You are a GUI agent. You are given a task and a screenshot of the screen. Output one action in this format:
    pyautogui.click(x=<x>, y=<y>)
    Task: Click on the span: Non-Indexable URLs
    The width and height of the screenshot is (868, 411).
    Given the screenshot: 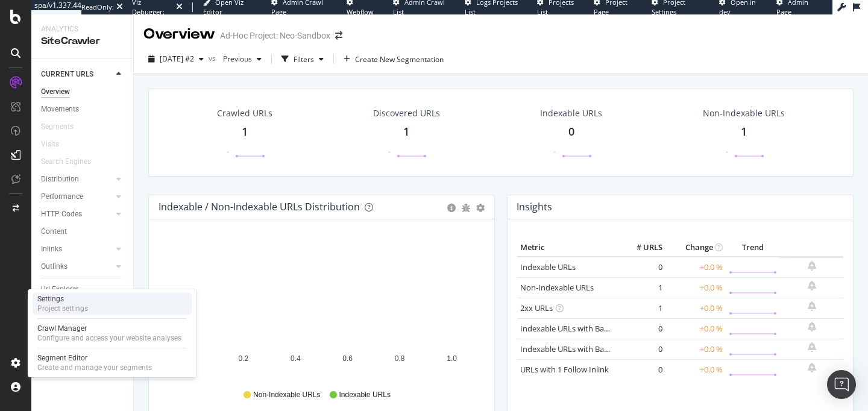 What is the action you would take?
    pyautogui.click(x=286, y=395)
    